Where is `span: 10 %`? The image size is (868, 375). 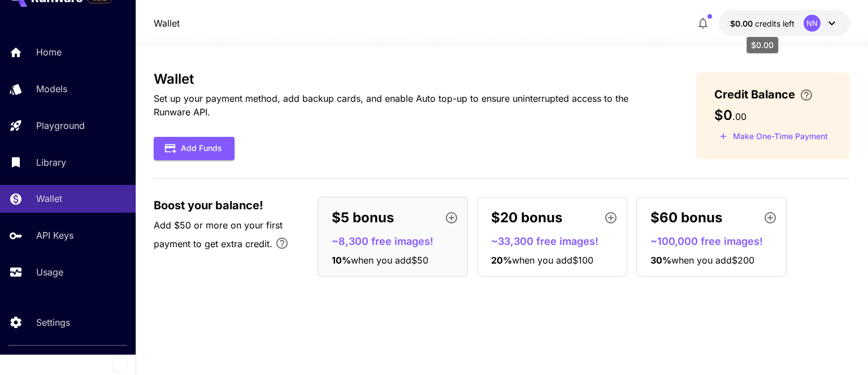
span: 10 % is located at coordinates (341, 260).